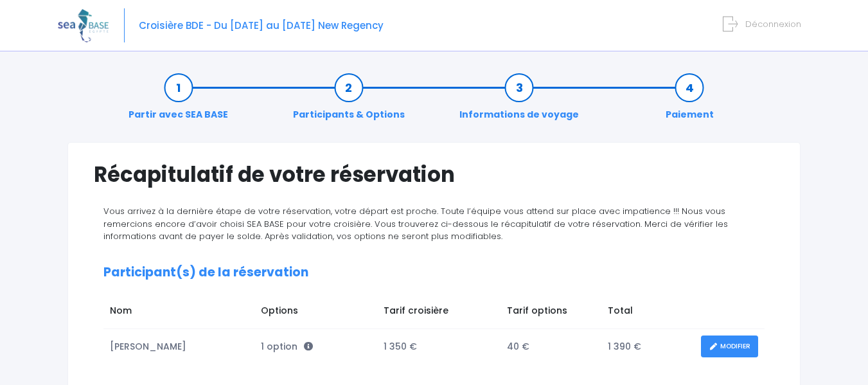  What do you see at coordinates (178, 101) in the screenshot?
I see `a: Partir avec SEA BASE` at bounding box center [178, 101].